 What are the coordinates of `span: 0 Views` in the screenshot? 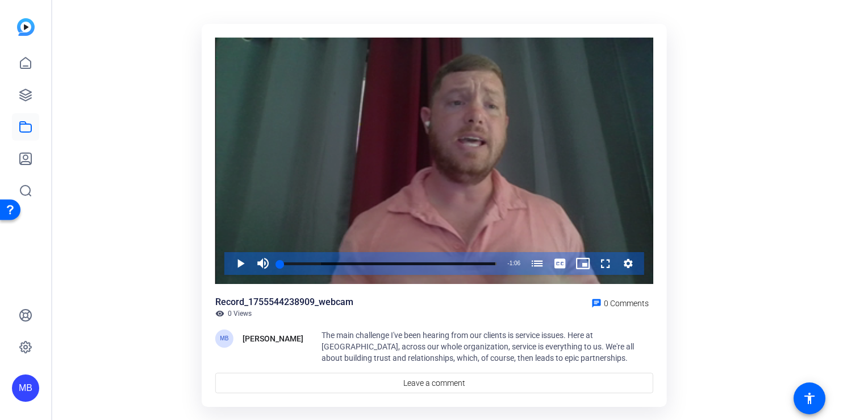 It's located at (240, 314).